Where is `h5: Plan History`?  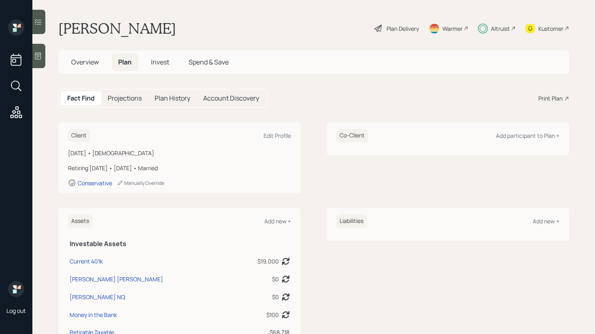 h5: Plan History is located at coordinates (172, 98).